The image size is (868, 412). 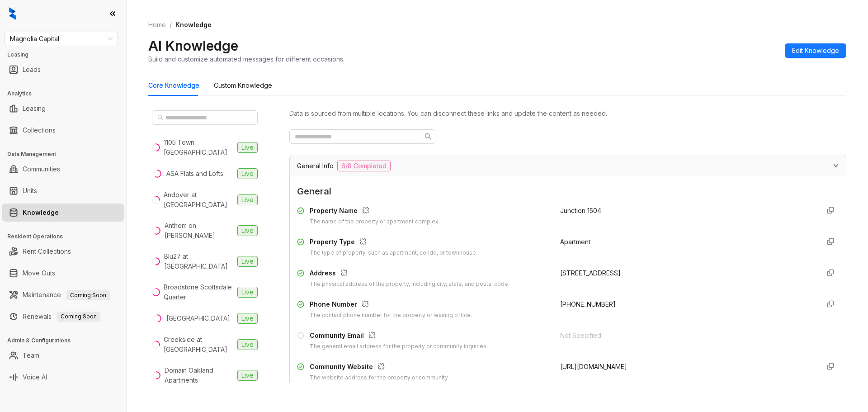 I want to click on div: The name of the property or apartment complex., so click(x=375, y=222).